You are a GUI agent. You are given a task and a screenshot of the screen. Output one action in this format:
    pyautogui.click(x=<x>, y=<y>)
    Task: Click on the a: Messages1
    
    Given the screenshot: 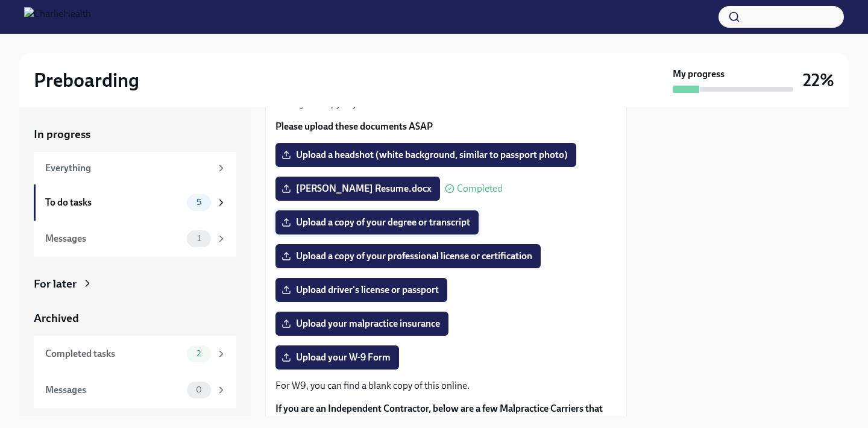 What is the action you would take?
    pyautogui.click(x=135, y=239)
    